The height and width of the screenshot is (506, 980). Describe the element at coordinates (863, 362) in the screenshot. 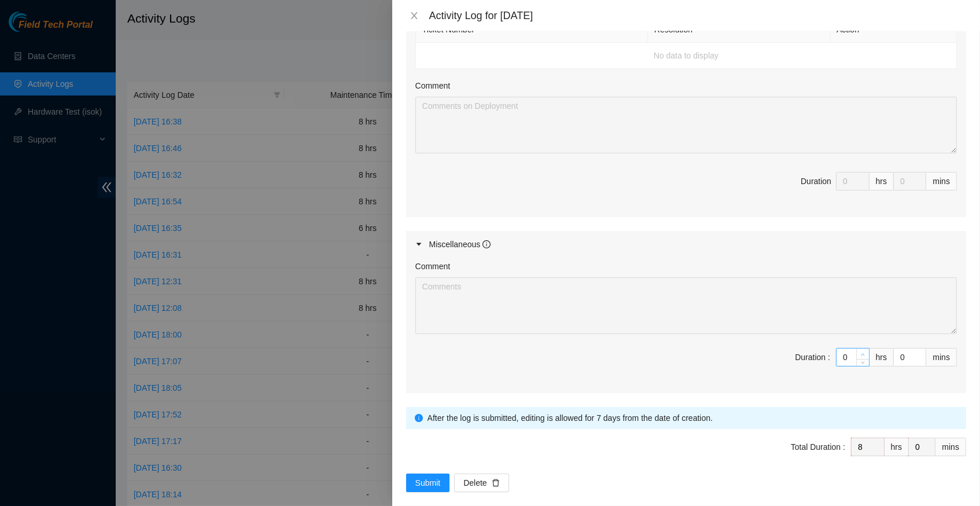

I see `span: down` at that location.